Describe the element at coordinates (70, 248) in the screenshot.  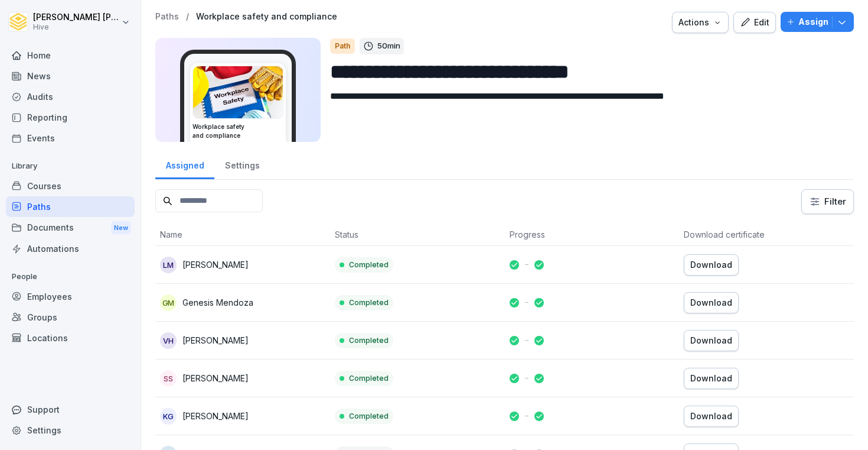
I see `div: Automations` at that location.